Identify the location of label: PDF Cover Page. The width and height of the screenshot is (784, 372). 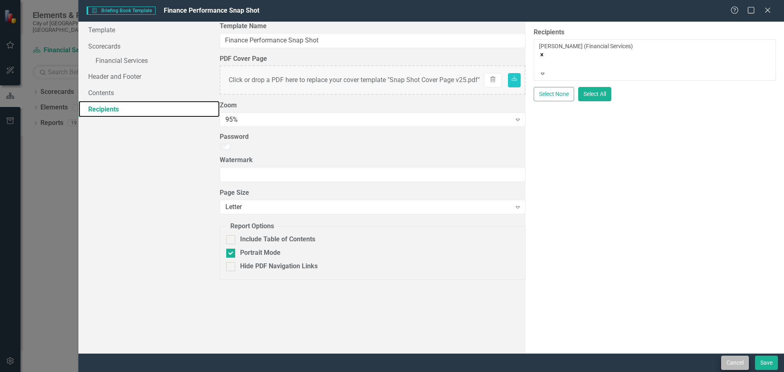
(373, 59).